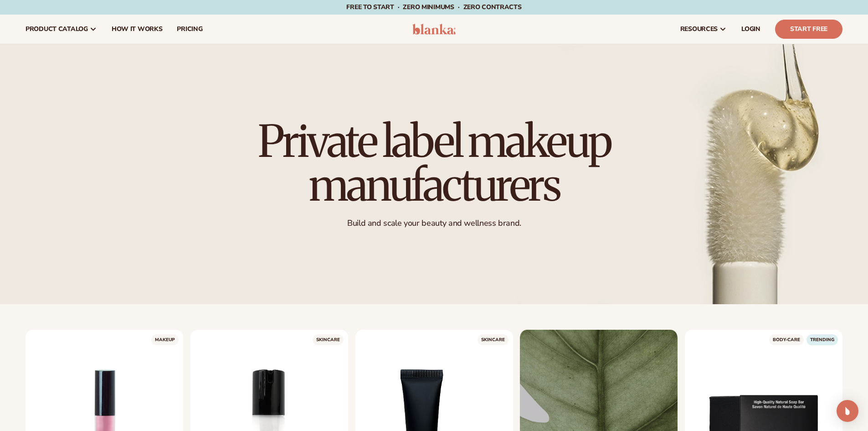  I want to click on a: pricing, so click(189, 29).